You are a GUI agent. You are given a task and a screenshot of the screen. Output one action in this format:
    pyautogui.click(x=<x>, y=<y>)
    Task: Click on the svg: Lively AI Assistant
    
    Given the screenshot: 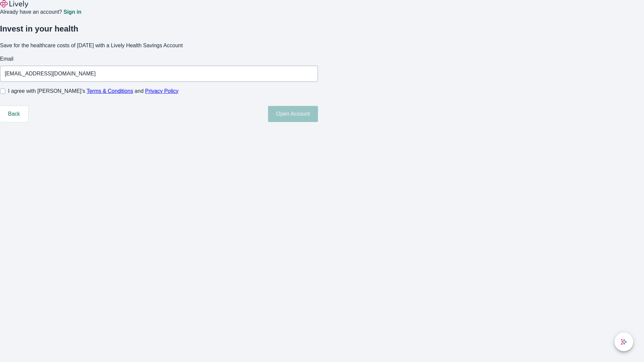 What is the action you would take?
    pyautogui.click(x=624, y=342)
    